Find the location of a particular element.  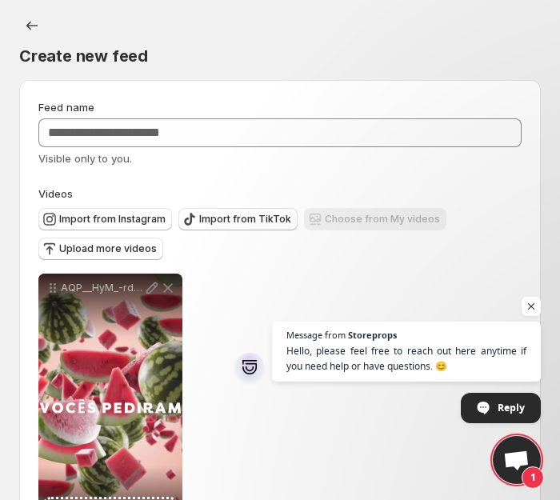

span: Create new feed is located at coordinates (83, 56).